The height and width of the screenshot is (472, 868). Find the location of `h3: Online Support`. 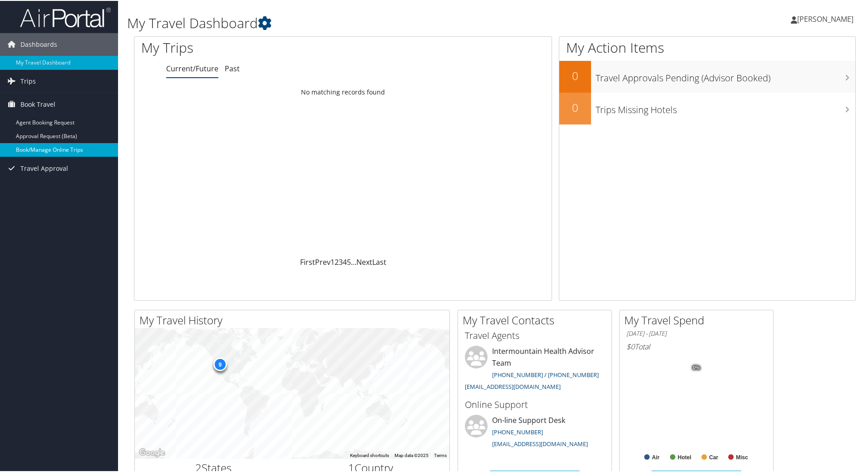

h3: Online Support is located at coordinates (535, 403).